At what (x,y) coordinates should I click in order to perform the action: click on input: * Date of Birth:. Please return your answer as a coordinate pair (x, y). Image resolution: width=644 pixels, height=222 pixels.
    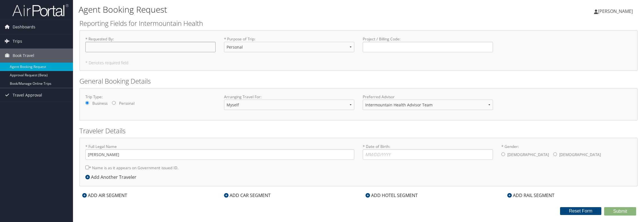
    Looking at the image, I should click on (427, 154).